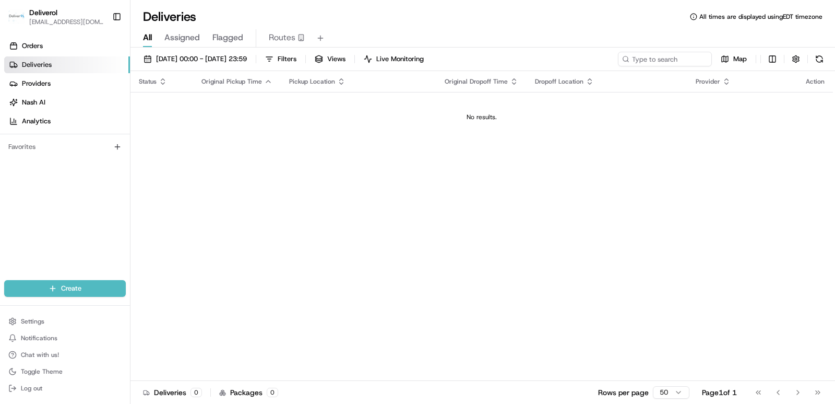  I want to click on span: Live Monitoring, so click(400, 59).